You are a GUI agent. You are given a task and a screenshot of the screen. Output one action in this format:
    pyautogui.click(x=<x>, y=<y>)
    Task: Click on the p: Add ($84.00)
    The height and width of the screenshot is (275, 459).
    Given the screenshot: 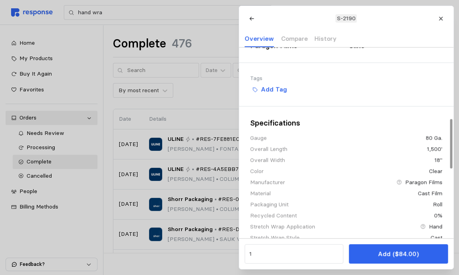 What is the action you would take?
    pyautogui.click(x=398, y=254)
    